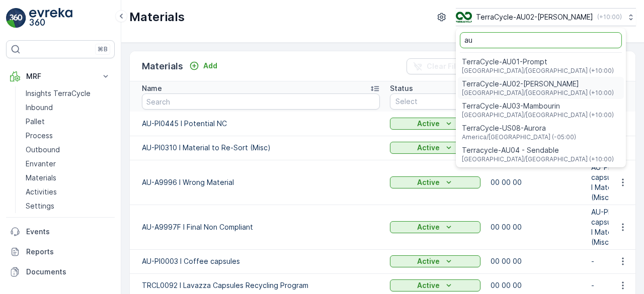 The height and width of the screenshot is (294, 644). What do you see at coordinates (257, 261) in the screenshot?
I see `td: AU-PI0003 I Coffee capsules` at bounding box center [257, 261].